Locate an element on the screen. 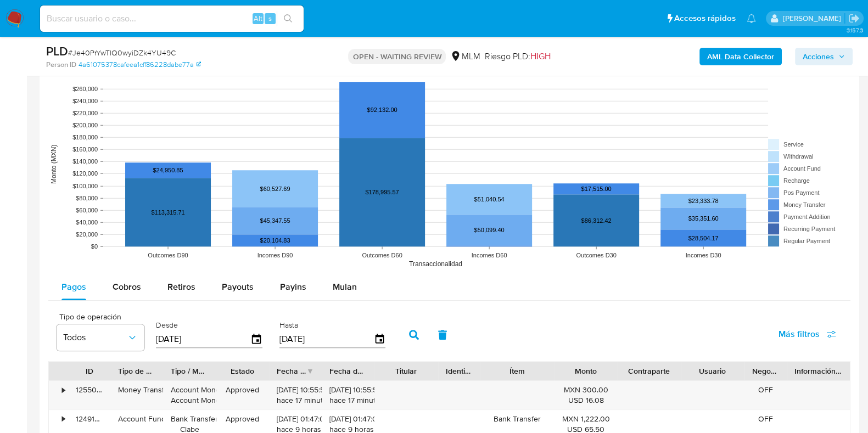 This screenshot has width=868, height=433. p: carlos.soto@mercadolibre.com.mx is located at coordinates (814, 18).